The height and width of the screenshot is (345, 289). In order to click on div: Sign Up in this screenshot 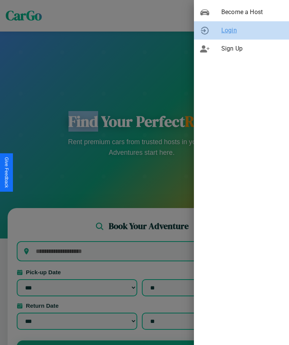, I will do `click(242, 49)`.